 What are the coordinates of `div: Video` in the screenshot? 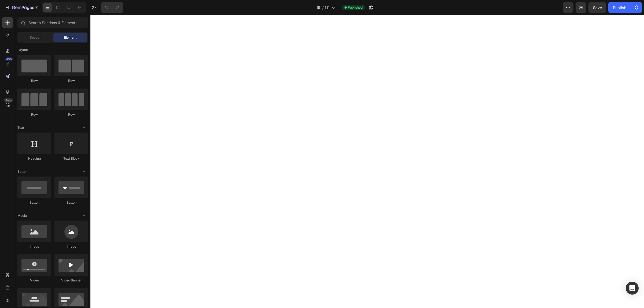 It's located at (35, 280).